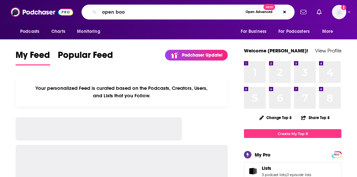 The height and width of the screenshot is (177, 357). Describe the element at coordinates (336, 154) in the screenshot. I see `span: PRO` at that location.